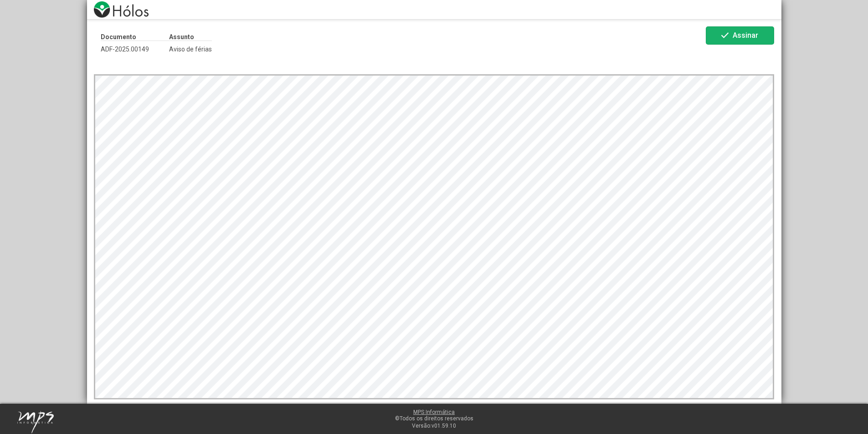  What do you see at coordinates (35, 423) in the screenshot?
I see `img: mps-image-cropped.png` at bounding box center [35, 423].